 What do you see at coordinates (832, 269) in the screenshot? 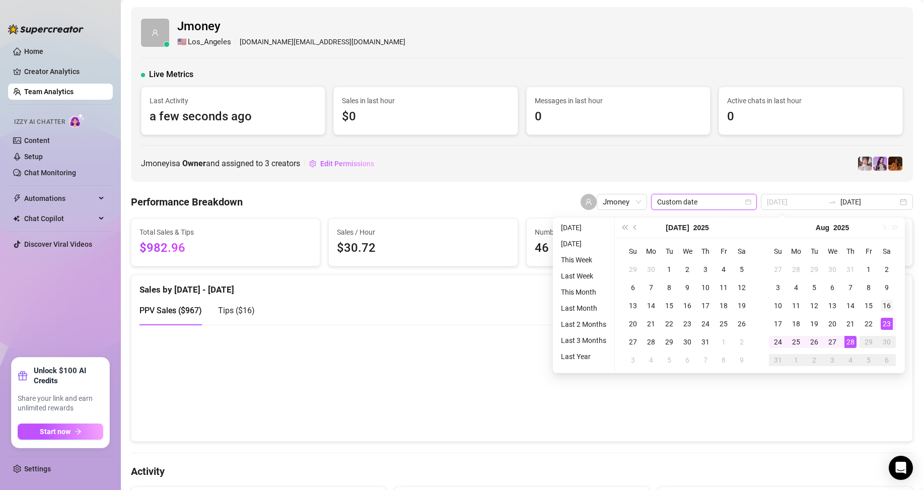
I see `td: 2025-07-30` at bounding box center [832, 269].